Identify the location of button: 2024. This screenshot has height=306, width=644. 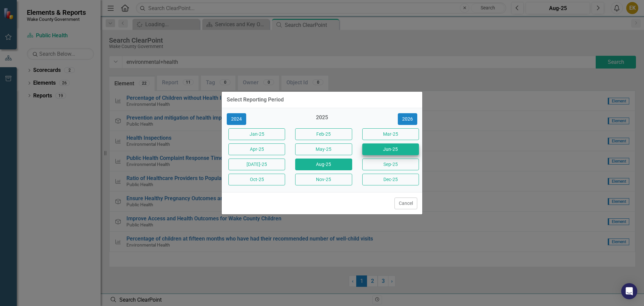
(236, 119).